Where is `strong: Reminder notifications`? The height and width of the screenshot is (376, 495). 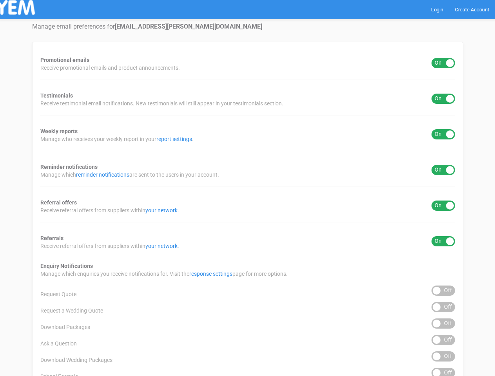 strong: Reminder notifications is located at coordinates (69, 167).